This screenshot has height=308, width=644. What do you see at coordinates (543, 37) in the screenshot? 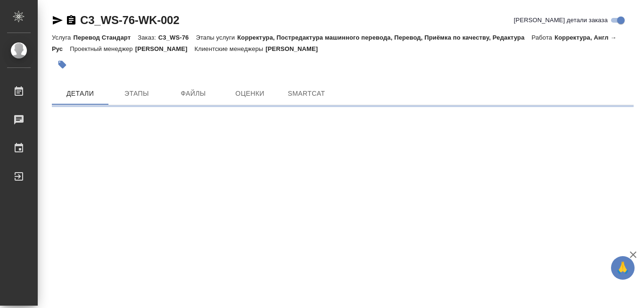
I see `p: Работа` at bounding box center [543, 37].